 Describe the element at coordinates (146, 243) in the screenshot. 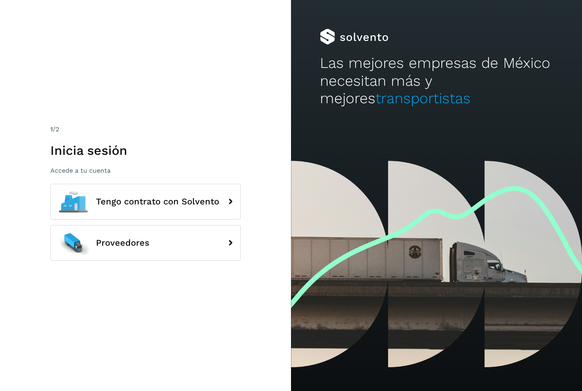

I see `button: Proveedores` at that location.